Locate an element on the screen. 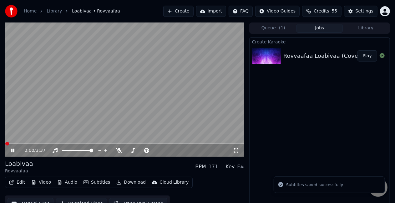 The image size is (395, 203). span: 55 is located at coordinates (334, 11).